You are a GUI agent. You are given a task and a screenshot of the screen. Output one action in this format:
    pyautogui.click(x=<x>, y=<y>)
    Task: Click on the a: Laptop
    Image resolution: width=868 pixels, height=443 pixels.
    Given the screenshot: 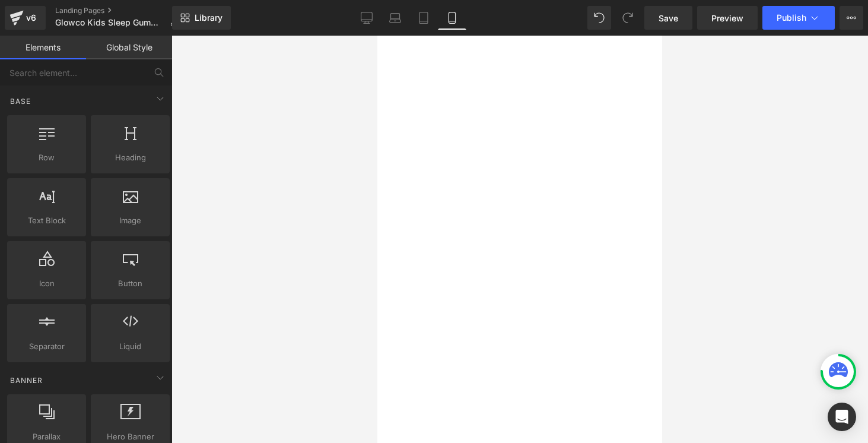 What is the action you would take?
    pyautogui.click(x=395, y=18)
    